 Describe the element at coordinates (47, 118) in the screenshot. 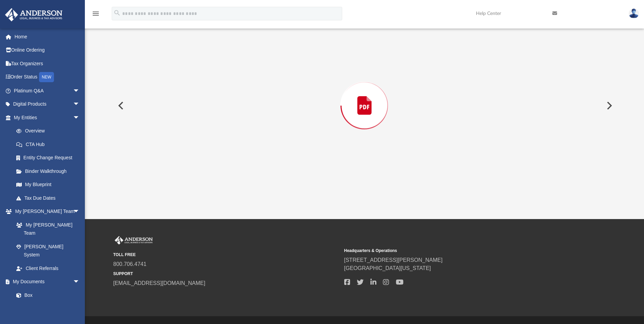

I see `a: My Entitiesarrow_drop_down` at that location.